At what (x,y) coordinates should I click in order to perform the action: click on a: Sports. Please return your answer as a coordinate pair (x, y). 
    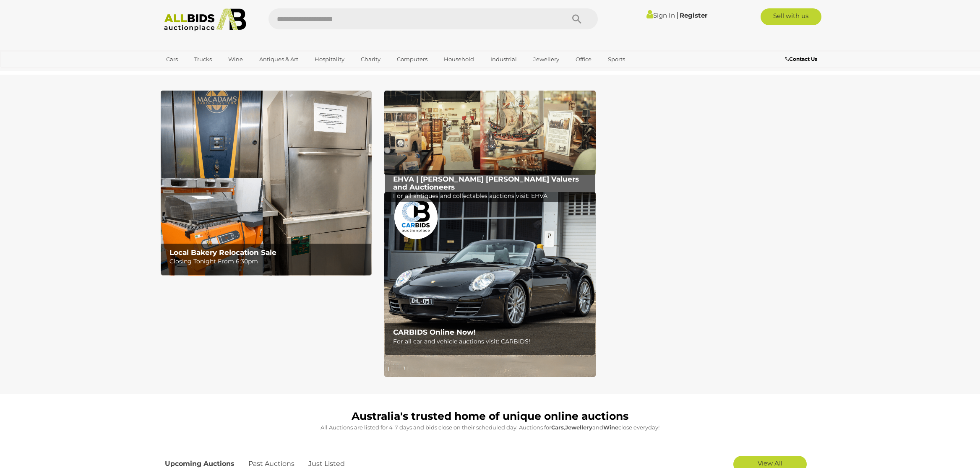
    Looking at the image, I should click on (617, 60).